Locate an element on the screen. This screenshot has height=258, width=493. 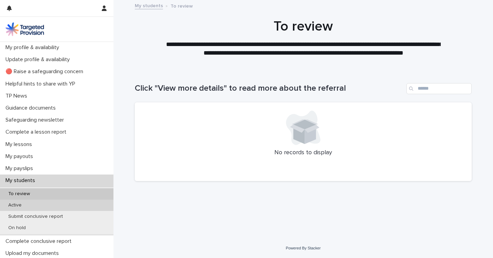
h1: To review is located at coordinates (303, 26).